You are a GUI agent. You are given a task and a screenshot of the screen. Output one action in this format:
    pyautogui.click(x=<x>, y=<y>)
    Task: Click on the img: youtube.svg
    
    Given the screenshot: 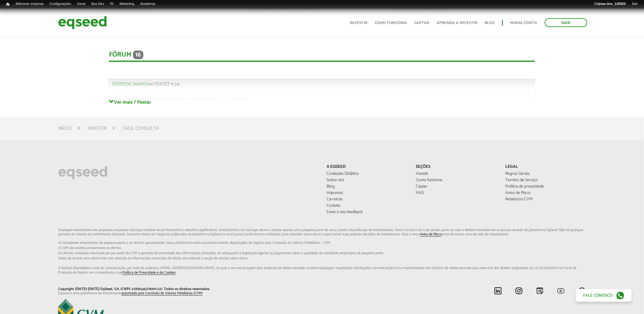 What is the action you would take?
    pyautogui.click(x=561, y=291)
    